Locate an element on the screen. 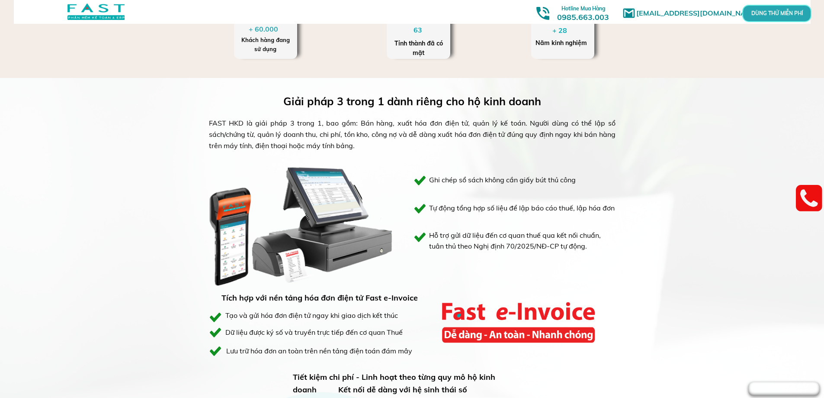  p: DÙNG THỬ MIỄN PHÍ is located at coordinates (777, 13).